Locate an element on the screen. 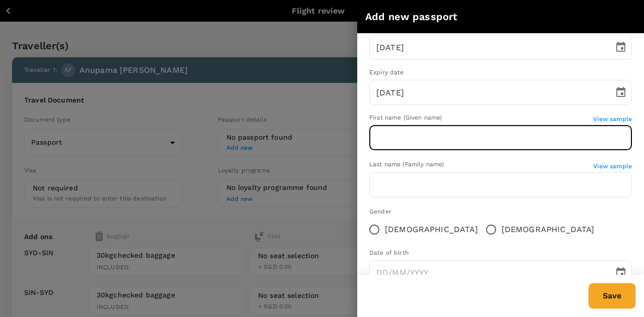 Image resolution: width=644 pixels, height=317 pixels. button: Choose date is located at coordinates (621, 273).